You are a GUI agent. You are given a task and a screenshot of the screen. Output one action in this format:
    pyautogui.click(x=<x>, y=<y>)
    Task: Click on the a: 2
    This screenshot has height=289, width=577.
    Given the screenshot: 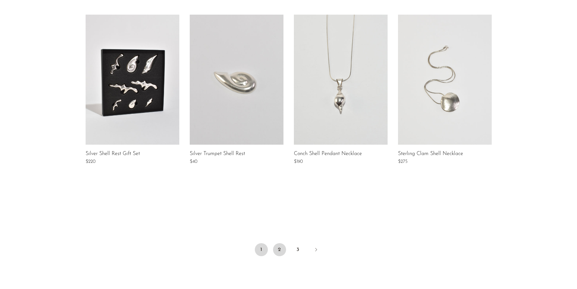 What is the action you would take?
    pyautogui.click(x=280, y=250)
    